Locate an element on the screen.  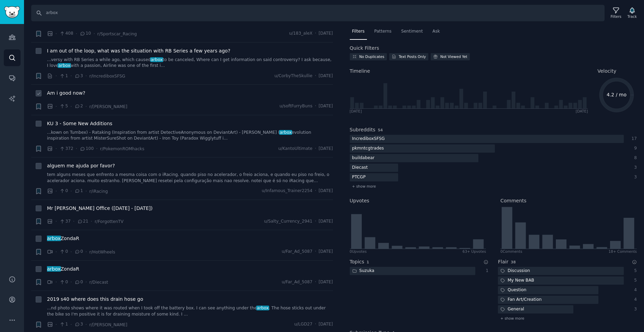
div: 0 Comment s is located at coordinates (512, 252).